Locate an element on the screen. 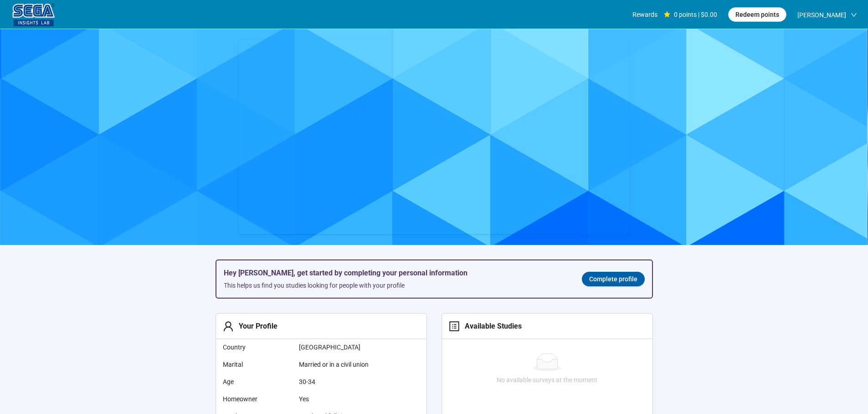 Image resolution: width=868 pixels, height=414 pixels. span: profile is located at coordinates (455, 327).